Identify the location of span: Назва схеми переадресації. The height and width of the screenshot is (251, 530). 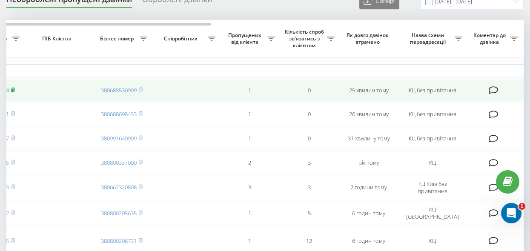
(429, 38).